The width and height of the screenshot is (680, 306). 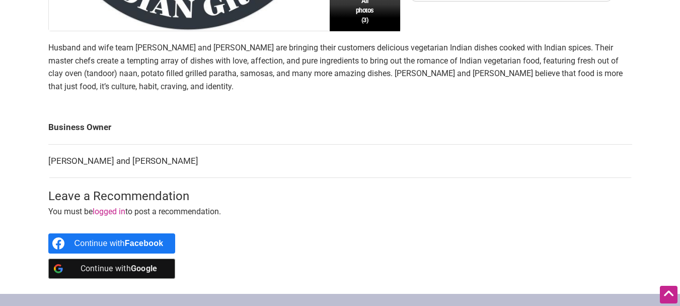 I want to click on td: Business Owner, so click(x=340, y=127).